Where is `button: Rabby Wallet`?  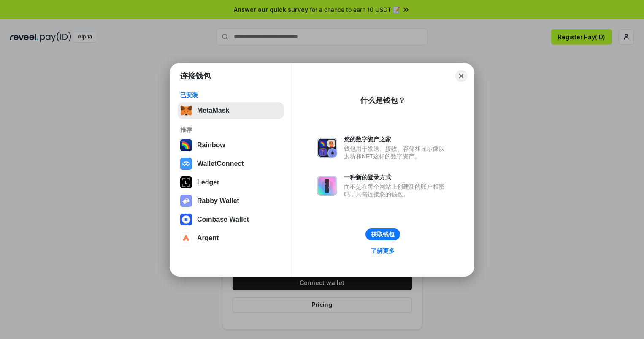
button: Rabby Wallet is located at coordinates (230, 201).